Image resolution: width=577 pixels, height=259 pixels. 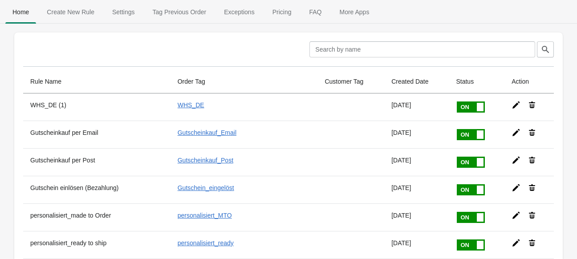 I want to click on th: Rule Name, so click(x=97, y=81).